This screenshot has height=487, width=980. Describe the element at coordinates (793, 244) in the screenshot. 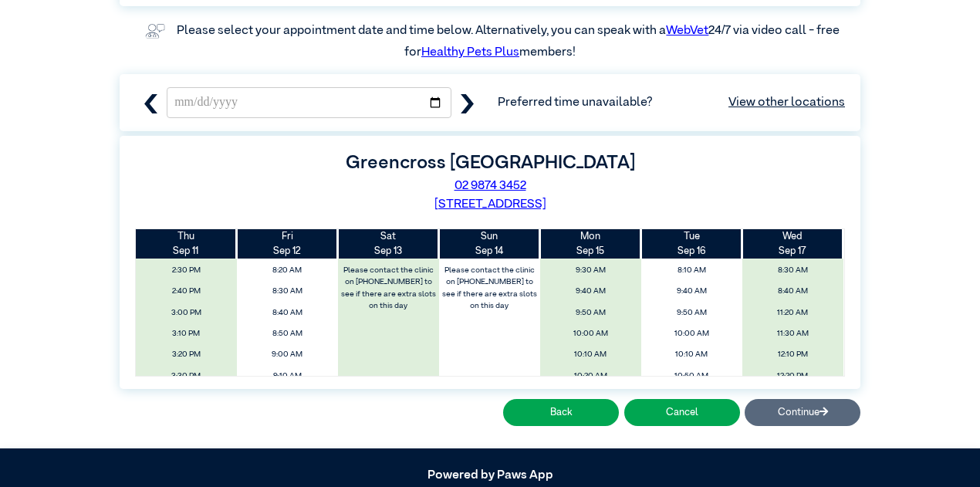

I see `th: Sep 17` at that location.